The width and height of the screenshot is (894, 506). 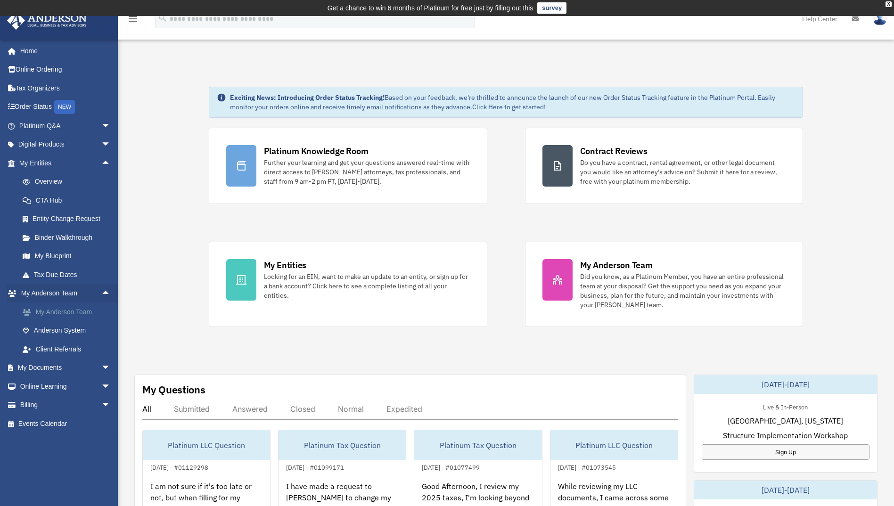 I want to click on div: Do you have a contract, rental agreement, or other legal document you would like an attorney's ad..., so click(x=683, y=172).